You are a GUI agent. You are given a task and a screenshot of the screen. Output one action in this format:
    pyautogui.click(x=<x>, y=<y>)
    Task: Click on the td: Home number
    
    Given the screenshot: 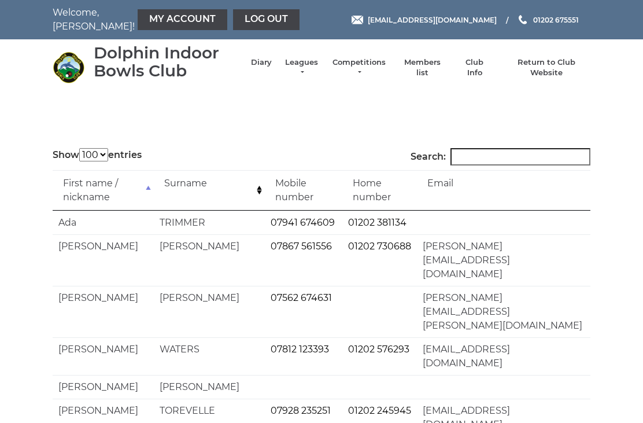 What is the action you would take?
    pyautogui.click(x=379, y=190)
    